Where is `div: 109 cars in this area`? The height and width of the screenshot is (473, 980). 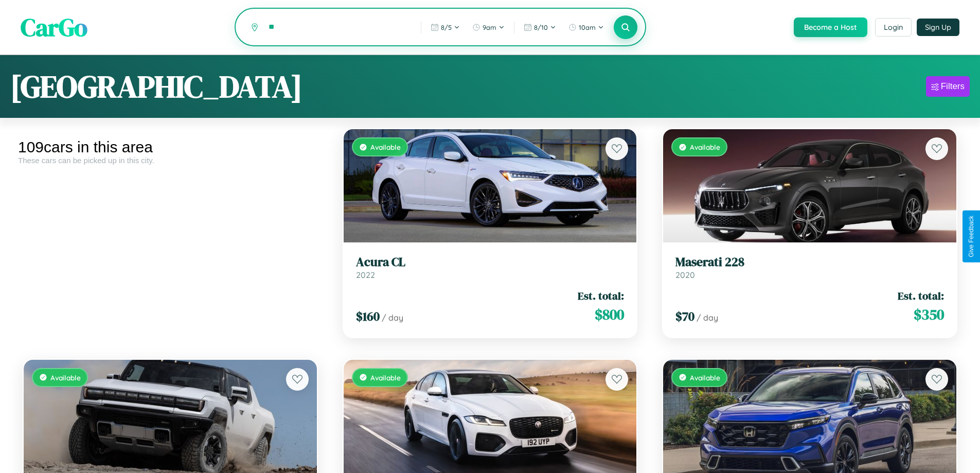
div: 109 cars in this area is located at coordinates (170, 147).